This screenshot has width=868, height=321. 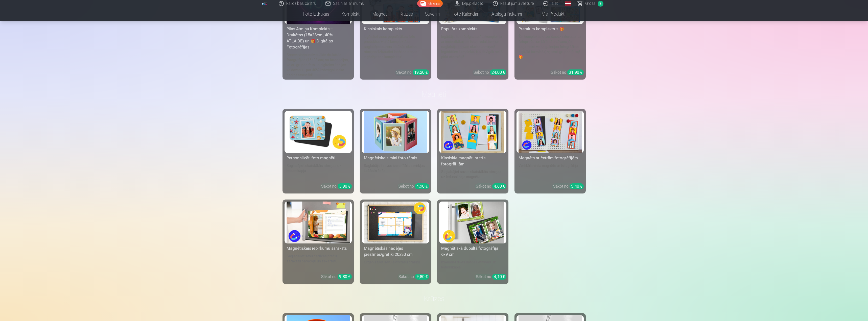 What do you see at coordinates (577, 186) in the screenshot?
I see `div: 5,40 €` at bounding box center [577, 186].